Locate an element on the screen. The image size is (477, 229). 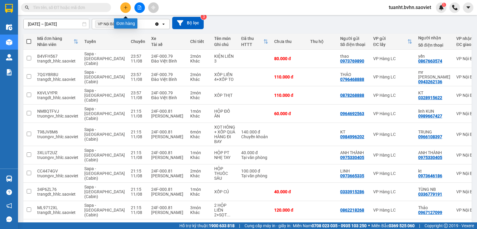
div: 0964692563 is located at coordinates (352, 113).